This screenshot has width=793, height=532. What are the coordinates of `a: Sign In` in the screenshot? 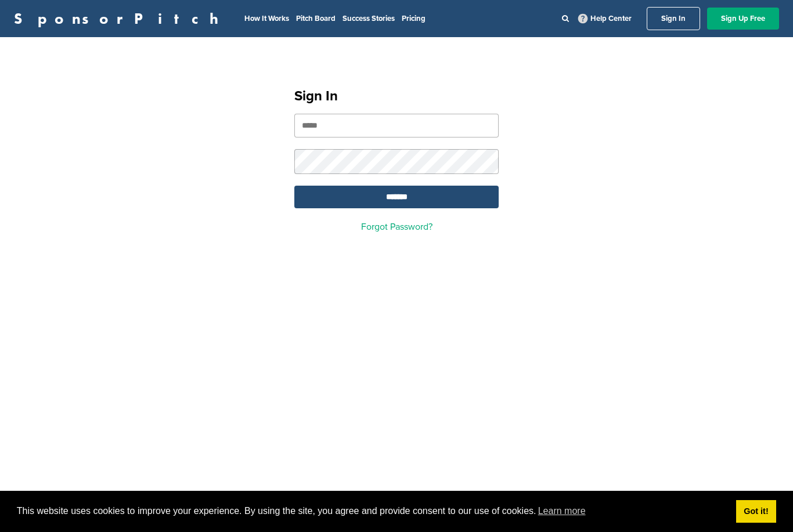 It's located at (674, 19).